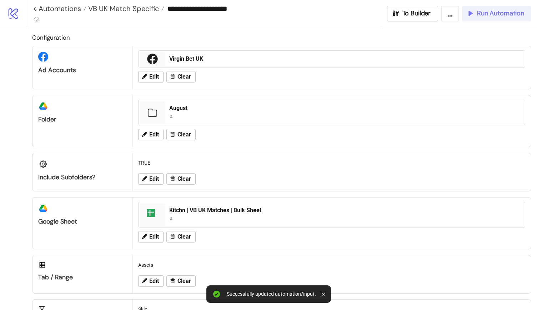 This screenshot has width=537, height=310. What do you see at coordinates (417, 13) in the screenshot?
I see `span: To Builder` at bounding box center [417, 13].